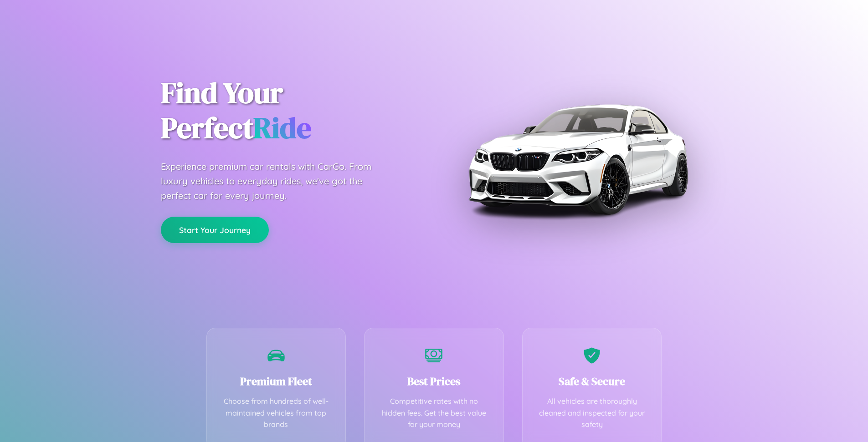 Image resolution: width=868 pixels, height=442 pixels. Describe the element at coordinates (434, 381) in the screenshot. I see `h3: Best Prices` at that location.